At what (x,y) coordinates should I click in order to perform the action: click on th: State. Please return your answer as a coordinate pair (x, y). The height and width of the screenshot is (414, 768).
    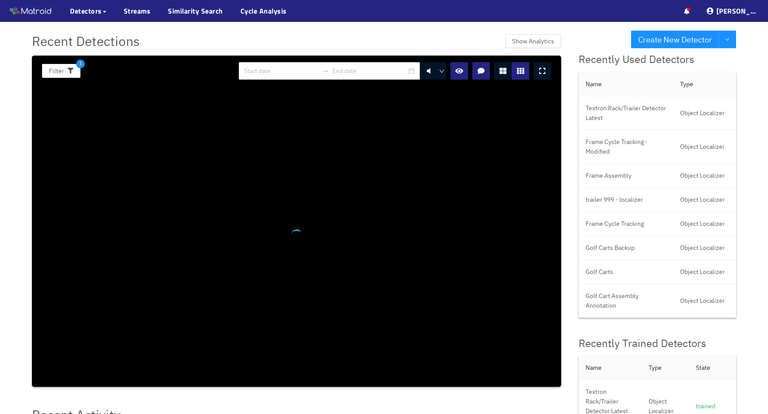
    Looking at the image, I should click on (712, 367).